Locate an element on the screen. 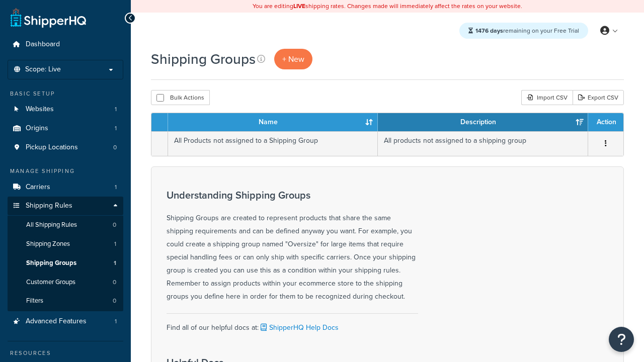 The image size is (644, 362). strong: 1476 days is located at coordinates (489, 31).